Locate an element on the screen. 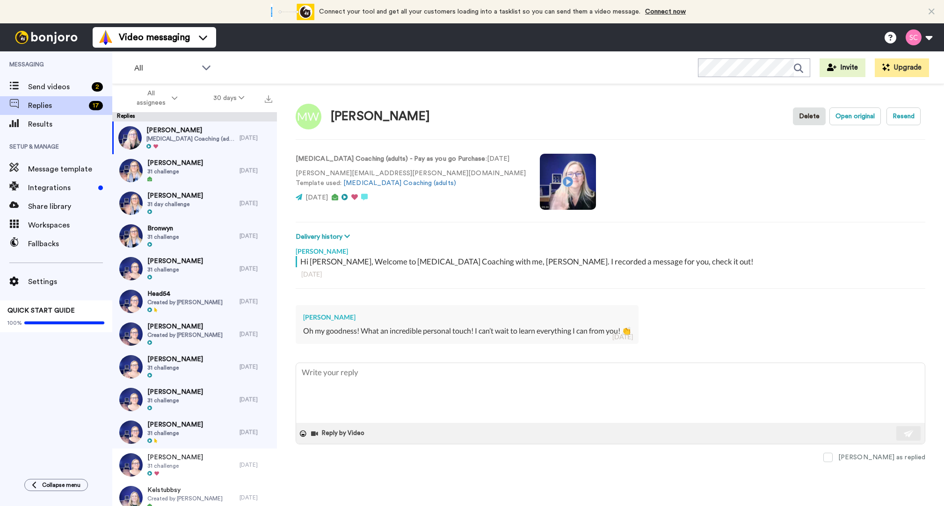 This screenshot has height=506, width=944. button: Export all results that match these filters now. is located at coordinates (268, 98).